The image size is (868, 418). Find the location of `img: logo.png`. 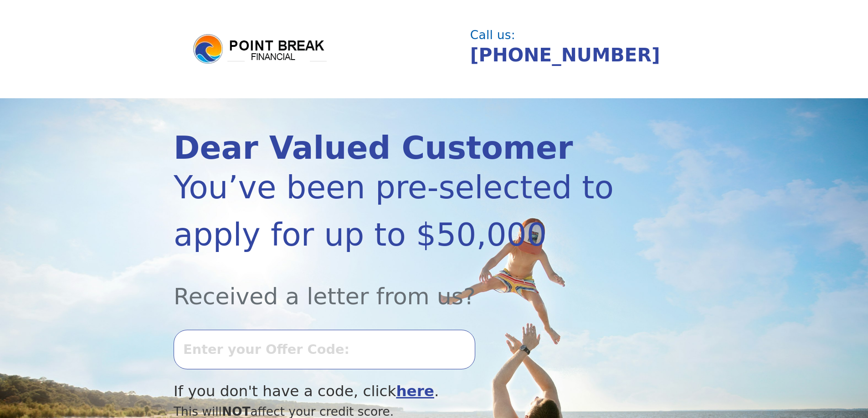

img: logo.png is located at coordinates (260, 49).